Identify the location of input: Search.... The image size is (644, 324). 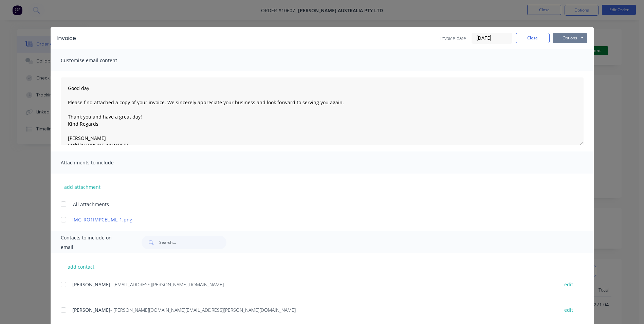
(193, 243).